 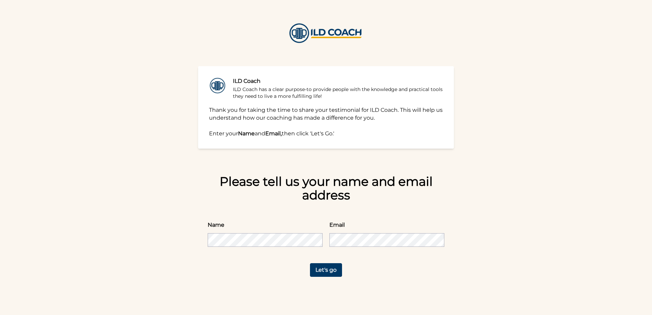 I want to click on div: Please tell us your name and email address, so click(x=326, y=188).